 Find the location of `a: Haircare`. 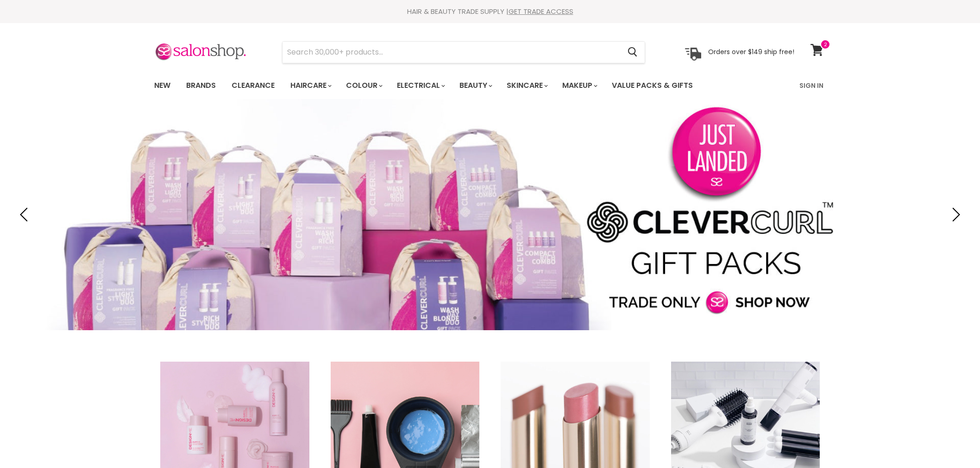

a: Haircare is located at coordinates (311, 85).